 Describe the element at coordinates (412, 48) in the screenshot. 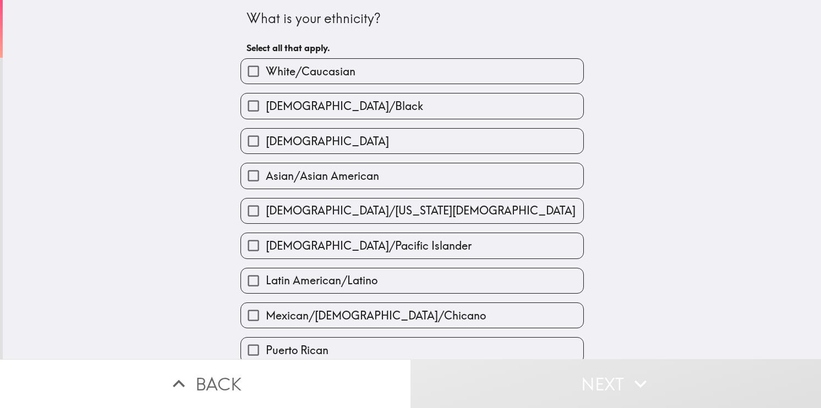

I see `h6: Select all that apply.` at that location.